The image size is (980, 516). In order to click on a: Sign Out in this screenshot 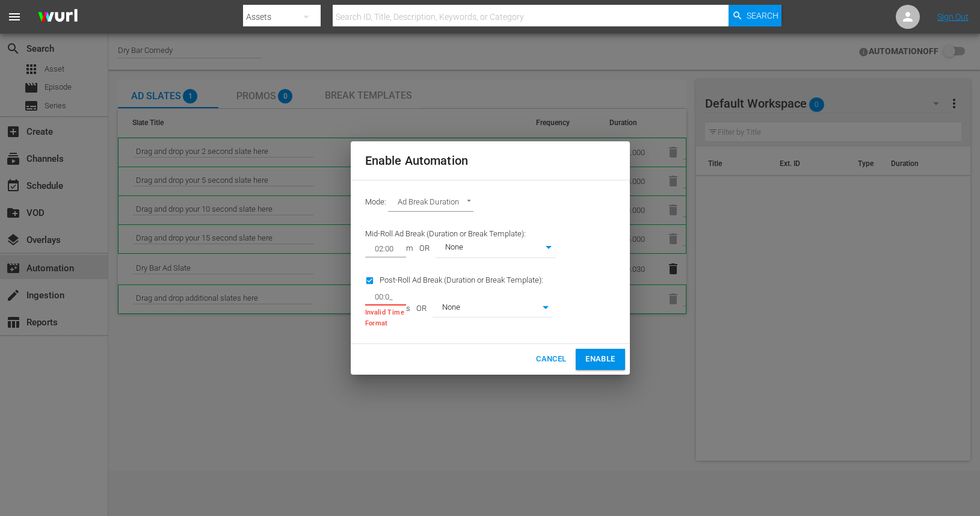, I will do `click(953, 17)`.